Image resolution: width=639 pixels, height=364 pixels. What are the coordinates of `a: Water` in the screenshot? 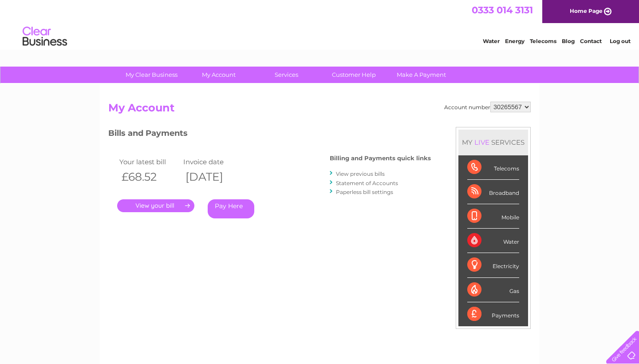 It's located at (491, 41).